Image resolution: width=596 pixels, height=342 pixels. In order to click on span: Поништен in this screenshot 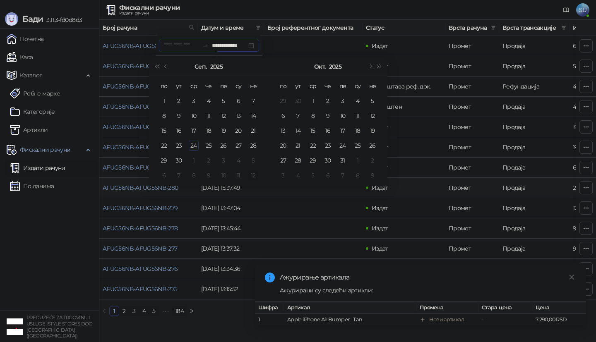, I will do `click(387, 107)`.